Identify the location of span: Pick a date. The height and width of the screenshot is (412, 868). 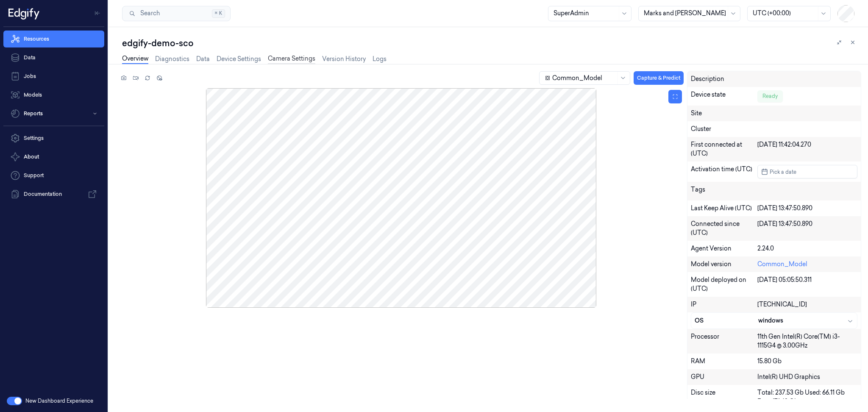
(782, 172).